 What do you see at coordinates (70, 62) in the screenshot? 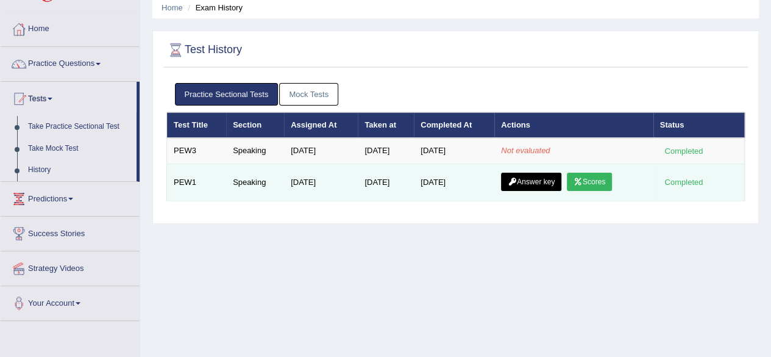
I see `a: Practice Questions` at bounding box center [70, 62].